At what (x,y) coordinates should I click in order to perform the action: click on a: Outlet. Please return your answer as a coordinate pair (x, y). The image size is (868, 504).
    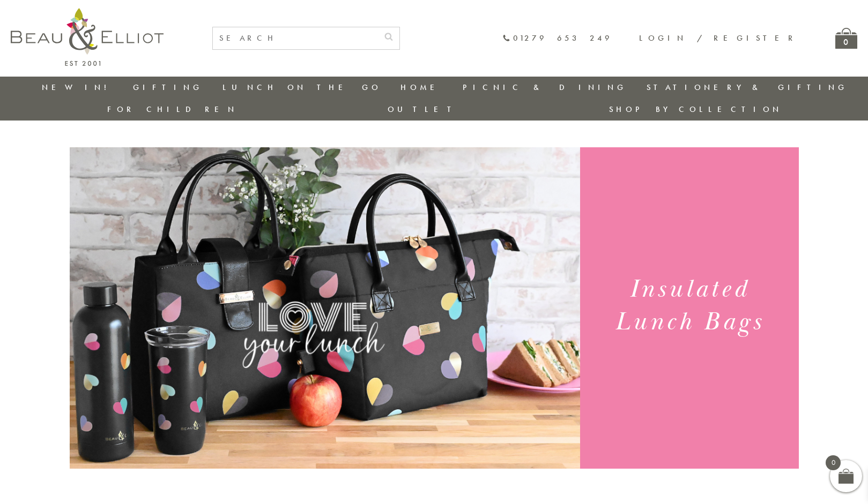
    Looking at the image, I should click on (423, 109).